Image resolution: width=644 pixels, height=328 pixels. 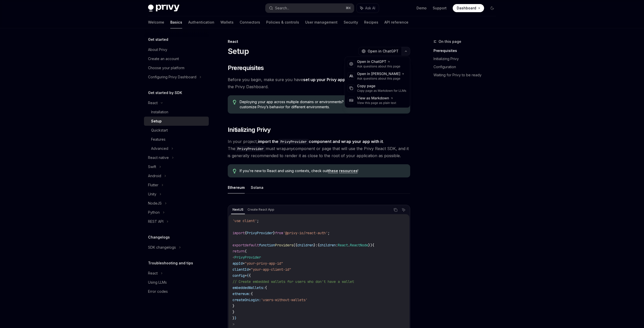 What do you see at coordinates (257, 187) in the screenshot?
I see `button: Solana` at bounding box center [257, 187].